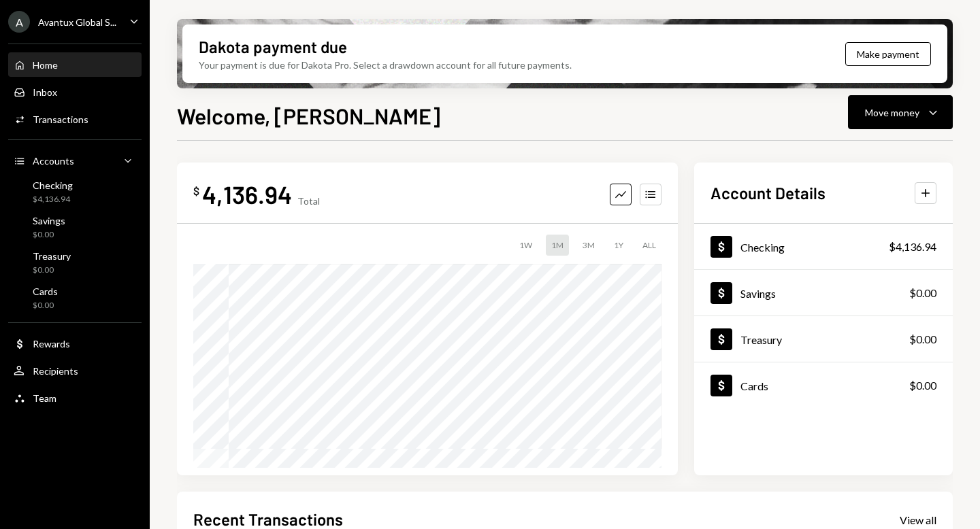 The image size is (980, 529). What do you see at coordinates (892, 112) in the screenshot?
I see `div: Move money` at bounding box center [892, 112].